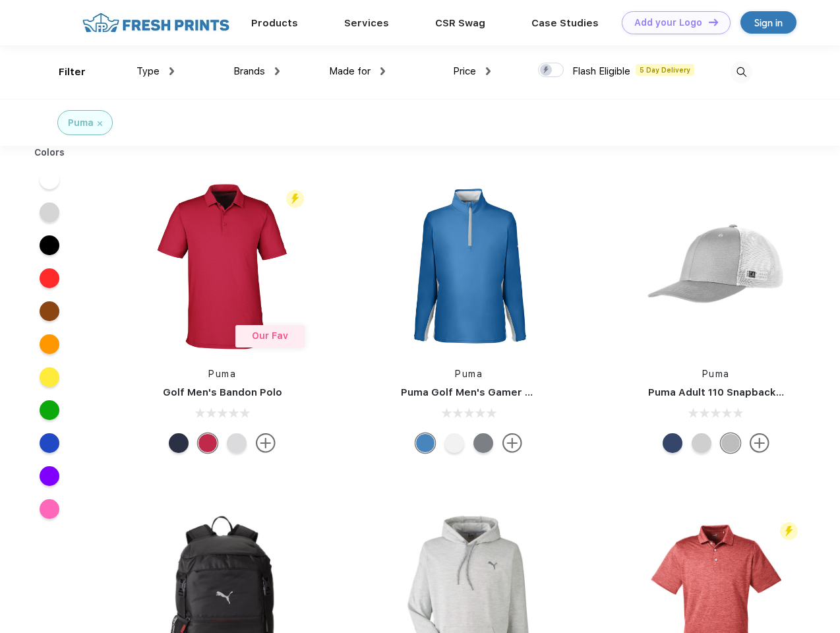  Describe the element at coordinates (672, 443) in the screenshot. I see `div: Peacoat with Qut Shd` at that location.